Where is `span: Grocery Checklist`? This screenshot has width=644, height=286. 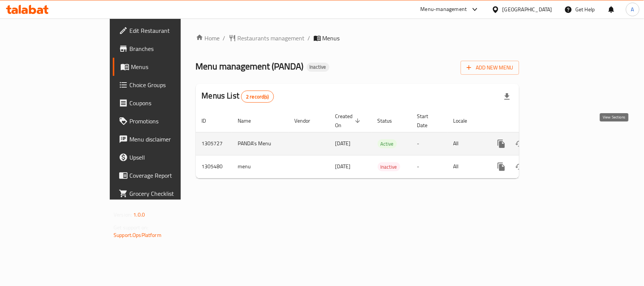 span: Grocery Checklist is located at coordinates (170, 194).